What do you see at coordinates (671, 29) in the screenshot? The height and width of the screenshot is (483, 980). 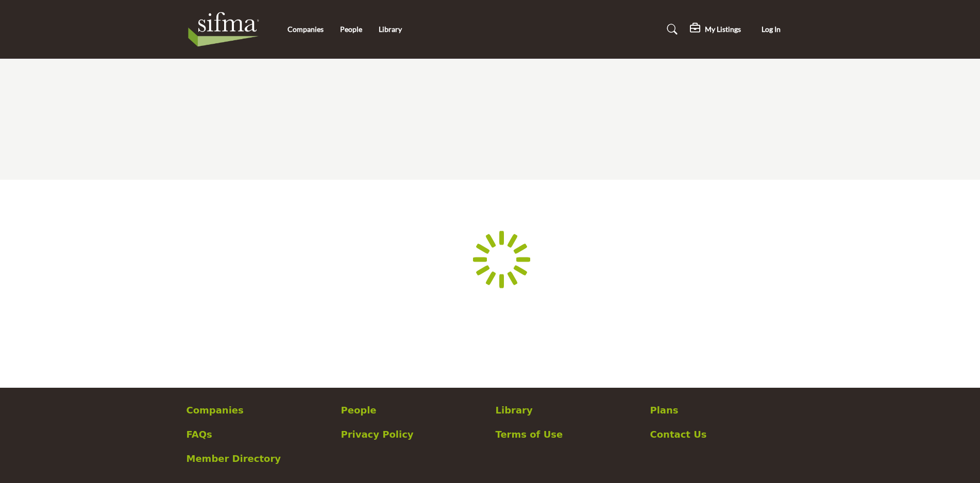 I see `a: Search` at bounding box center [671, 29].